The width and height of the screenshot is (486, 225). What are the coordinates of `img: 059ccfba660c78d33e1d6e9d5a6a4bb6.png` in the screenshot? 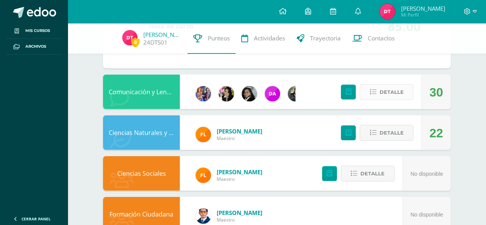 It's located at (203, 216).